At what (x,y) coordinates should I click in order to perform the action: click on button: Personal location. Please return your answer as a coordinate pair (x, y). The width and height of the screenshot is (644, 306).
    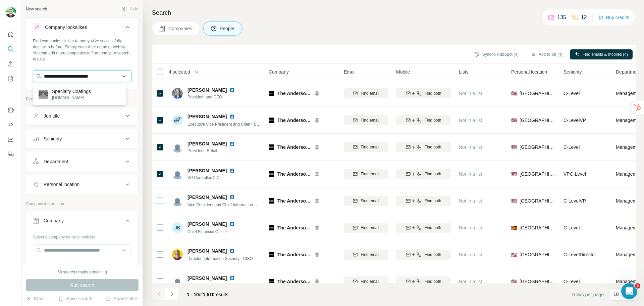
    Looking at the image, I should click on (82, 184).